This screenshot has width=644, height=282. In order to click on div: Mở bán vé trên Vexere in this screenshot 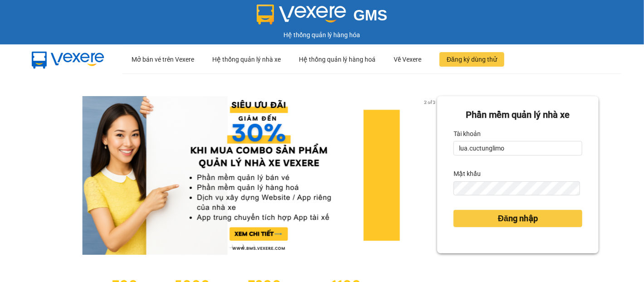, I will do `click(163, 59)`.